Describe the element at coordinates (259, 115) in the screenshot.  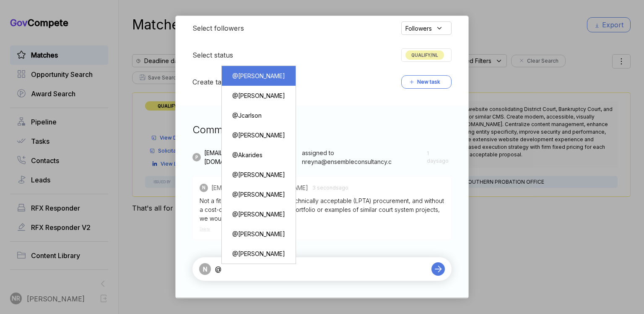
I see `div: @ Jcarlson` at that location.